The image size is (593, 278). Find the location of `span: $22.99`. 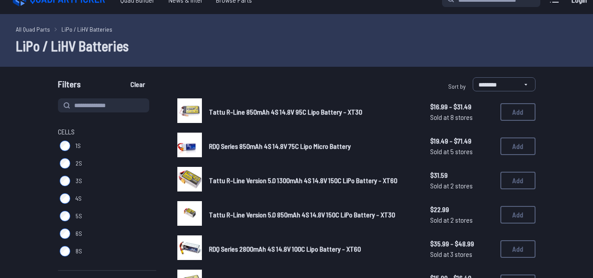

span: $22.99 is located at coordinates (462, 210).